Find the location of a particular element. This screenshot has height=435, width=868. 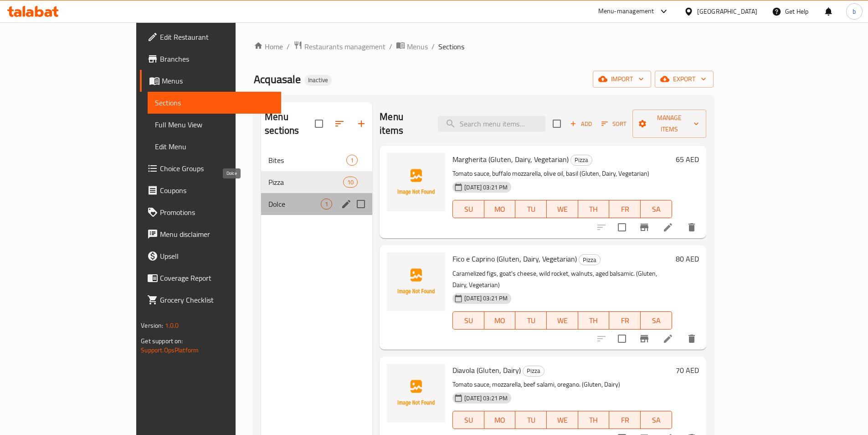

span: import is located at coordinates (622, 79).